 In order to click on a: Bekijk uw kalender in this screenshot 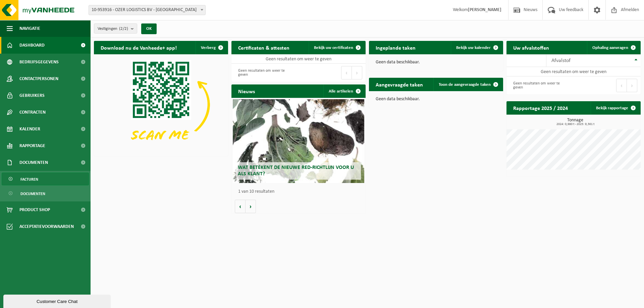, I will do `click(477, 47)`.